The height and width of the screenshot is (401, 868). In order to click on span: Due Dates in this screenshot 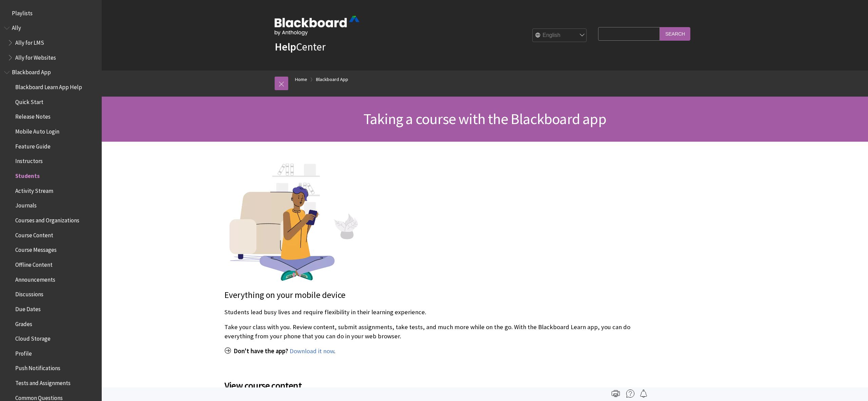, I will do `click(27, 307)`.